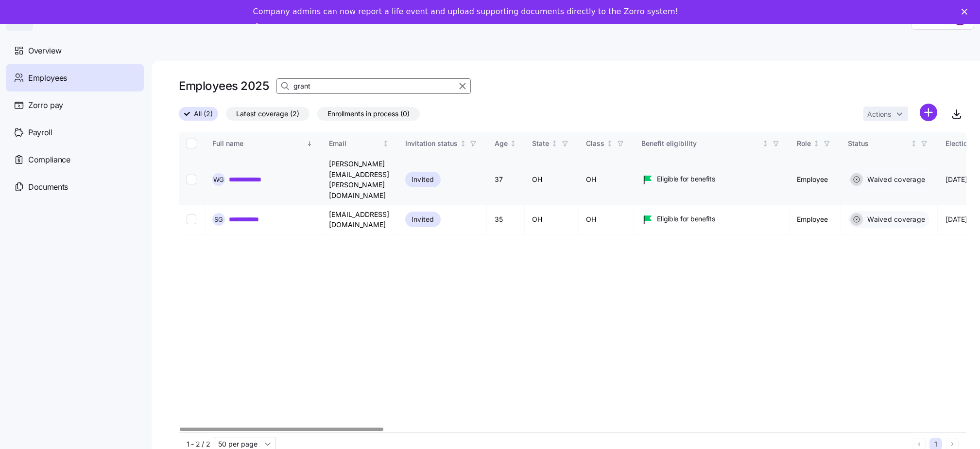 This screenshot has width=980, height=449. What do you see at coordinates (442, 144) in the screenshot?
I see `th: Invitation statusNot sorted` at bounding box center [442, 144].